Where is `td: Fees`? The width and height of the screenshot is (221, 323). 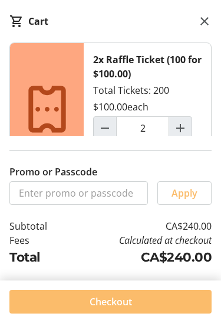 td: Fees is located at coordinates (38, 240).